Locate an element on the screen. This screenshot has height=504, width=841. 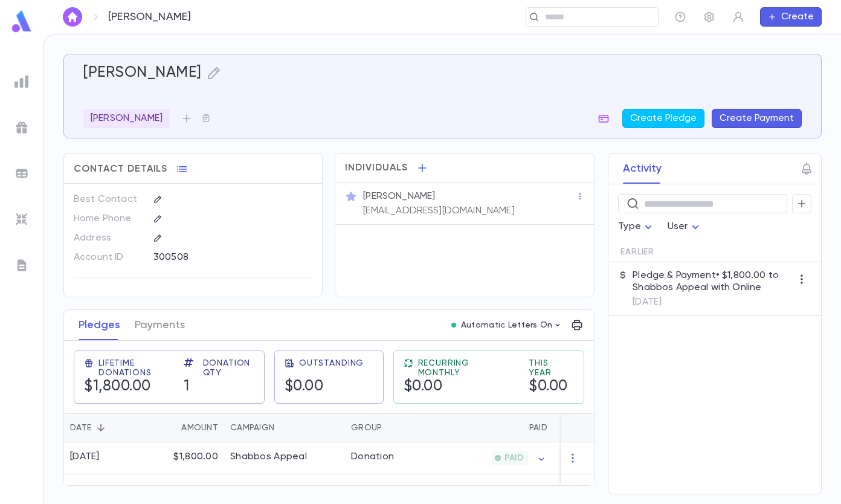
img: imports_grey.530a8a0e642e233f2baf0ef88e8c9fcb.svg is located at coordinates (22, 219).